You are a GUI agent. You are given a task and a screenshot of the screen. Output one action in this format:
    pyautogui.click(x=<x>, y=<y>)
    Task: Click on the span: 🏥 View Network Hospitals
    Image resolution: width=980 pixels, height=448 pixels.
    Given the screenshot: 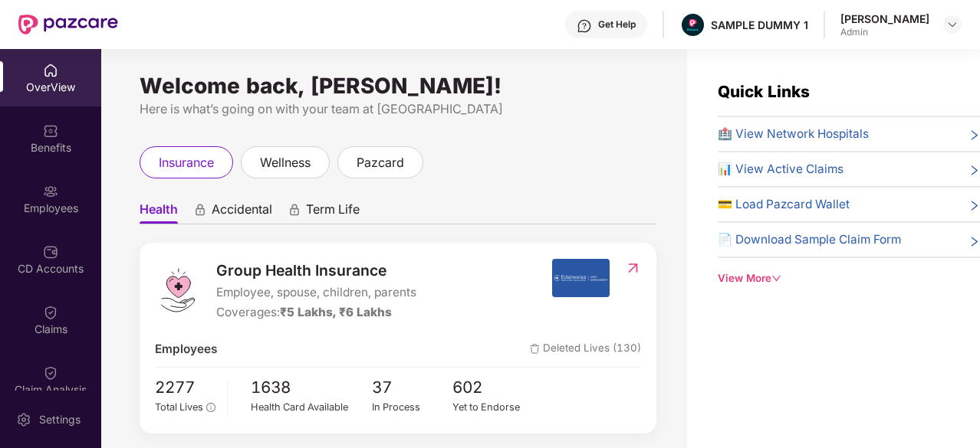 What is the action you would take?
    pyautogui.click(x=792, y=134)
    